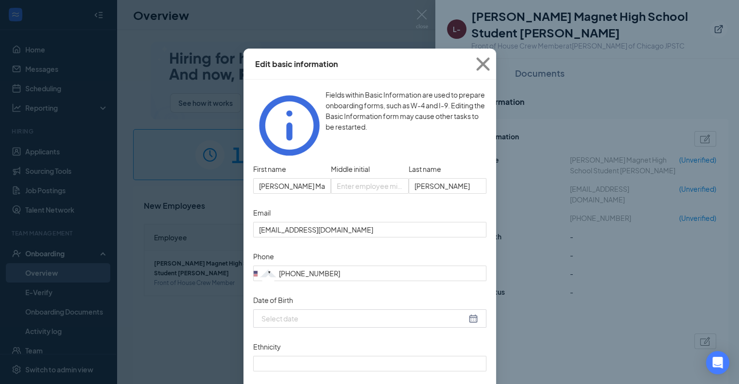 This screenshot has height=384, width=739. I want to click on input: Email, so click(370, 230).